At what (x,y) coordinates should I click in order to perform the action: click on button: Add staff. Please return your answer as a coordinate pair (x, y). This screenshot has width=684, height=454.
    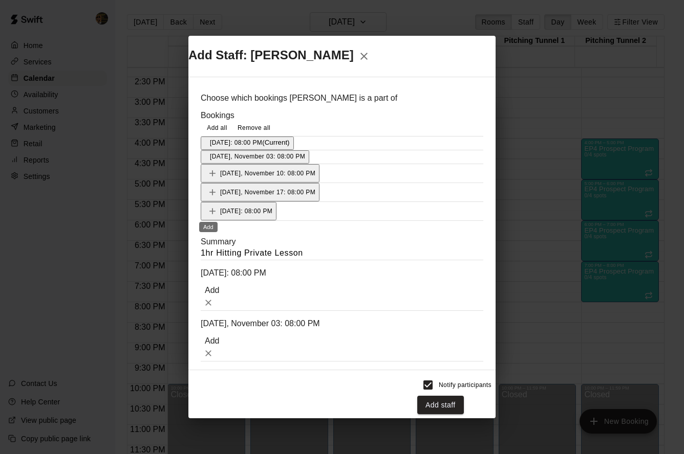
    Looking at the image, I should click on (440, 405).